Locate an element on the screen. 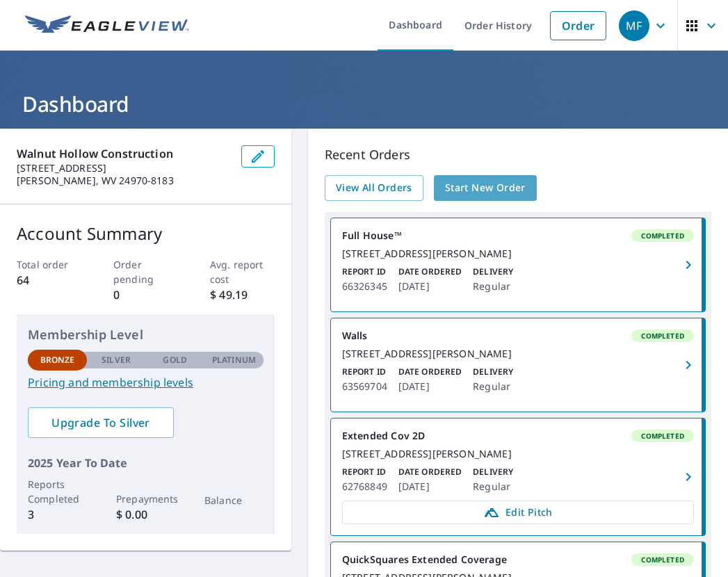  p: Total order is located at coordinates (49, 264).